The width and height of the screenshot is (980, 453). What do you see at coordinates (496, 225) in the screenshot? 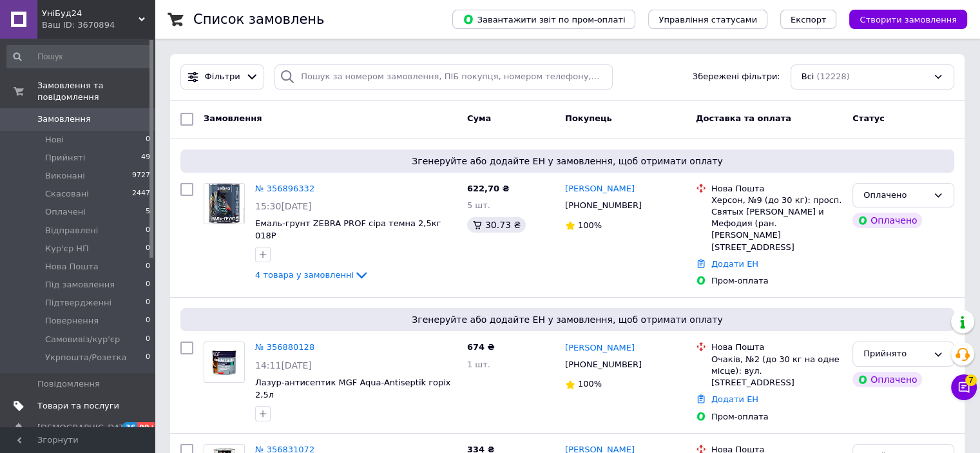
I see `div: 30.73 ₴` at bounding box center [496, 225].